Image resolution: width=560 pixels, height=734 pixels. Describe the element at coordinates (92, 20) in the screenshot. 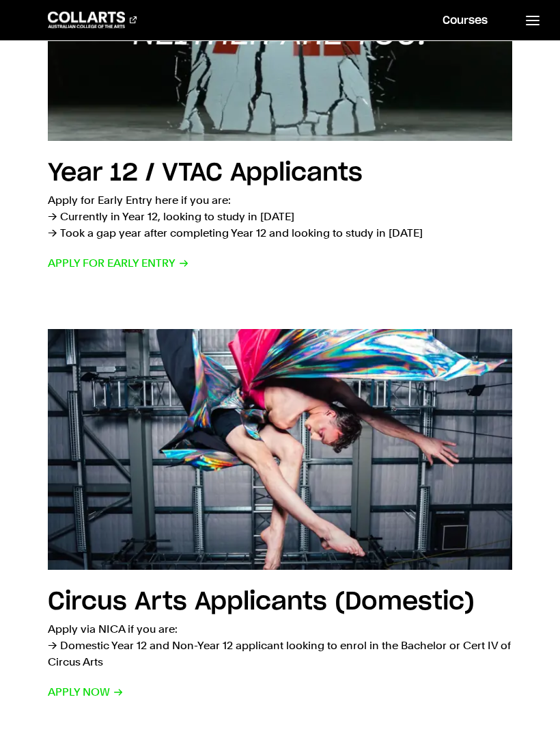

I see `div: Go to homepage` at that location.